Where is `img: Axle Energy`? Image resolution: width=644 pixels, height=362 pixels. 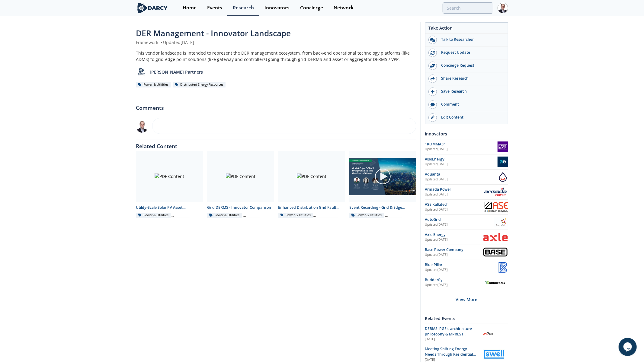
img: Axle Energy is located at coordinates (496, 237).